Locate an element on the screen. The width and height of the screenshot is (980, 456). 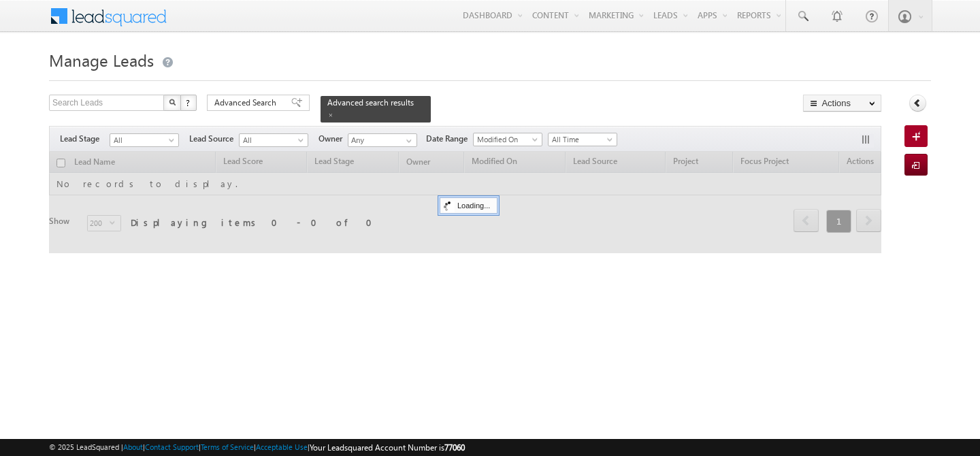
a: Terms of Service is located at coordinates (228, 446).